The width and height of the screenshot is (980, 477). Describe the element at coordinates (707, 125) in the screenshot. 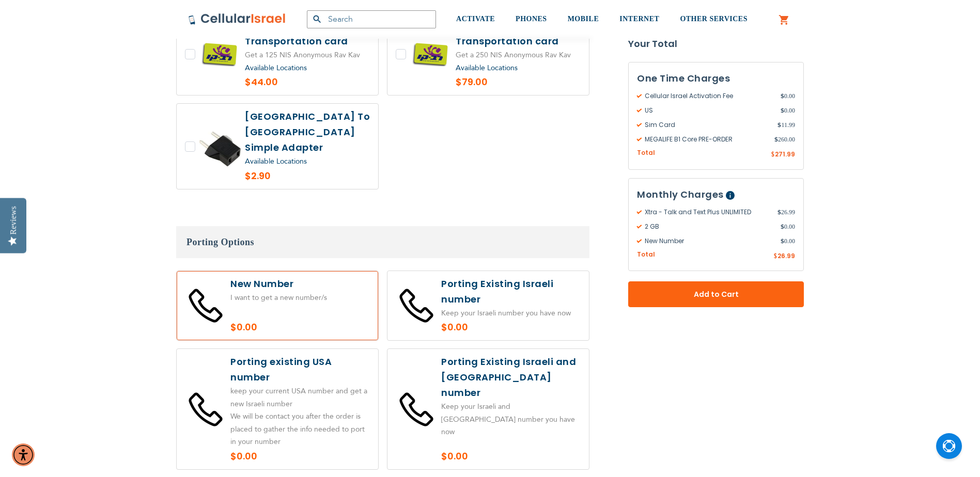

I see `span: Sim Card` at that location.